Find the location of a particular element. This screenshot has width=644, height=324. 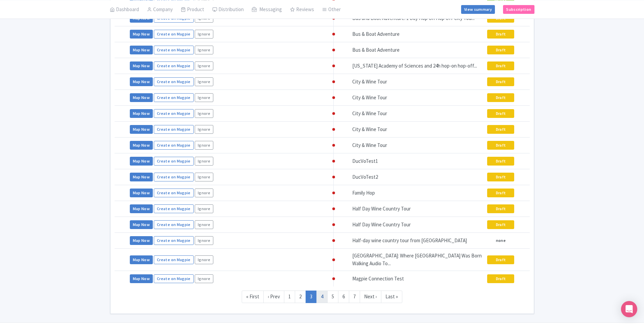

a: 3 is located at coordinates (311, 297).